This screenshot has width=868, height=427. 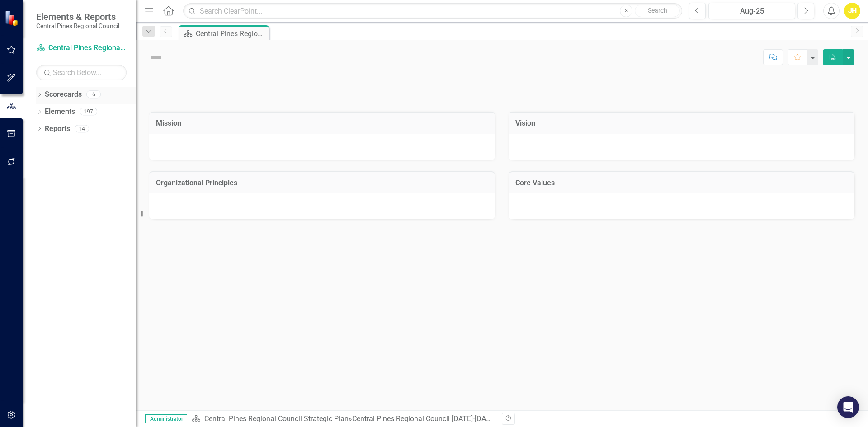 I want to click on div: 6, so click(x=93, y=95).